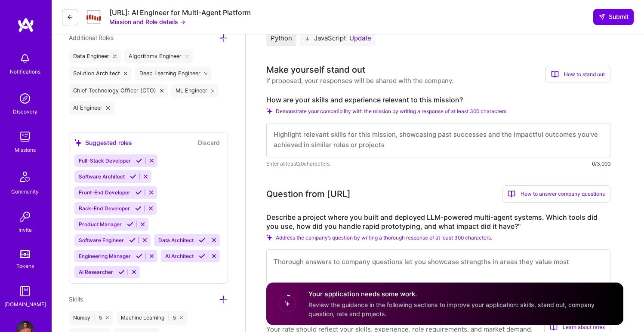  What do you see at coordinates (25, 177) in the screenshot?
I see `img: Community` at bounding box center [25, 177].